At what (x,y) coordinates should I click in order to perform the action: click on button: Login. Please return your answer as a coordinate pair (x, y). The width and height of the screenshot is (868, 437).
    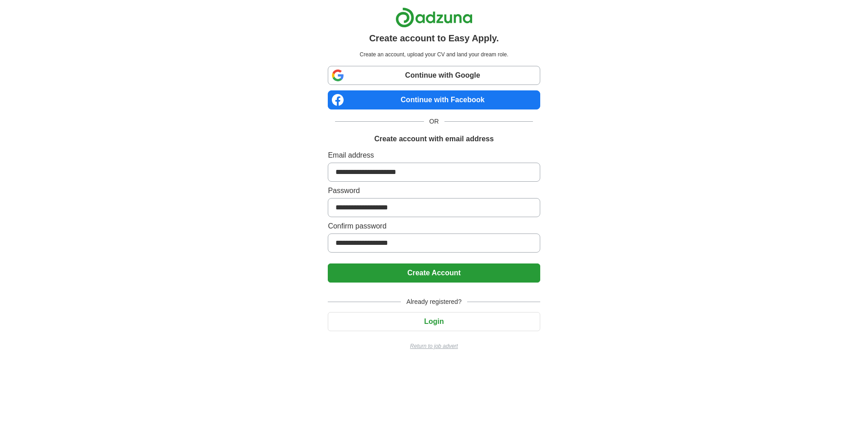
    Looking at the image, I should click on (434, 322).